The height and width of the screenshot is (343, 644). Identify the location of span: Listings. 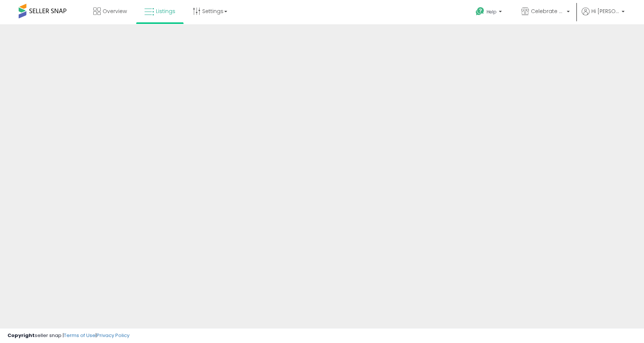
(166, 11).